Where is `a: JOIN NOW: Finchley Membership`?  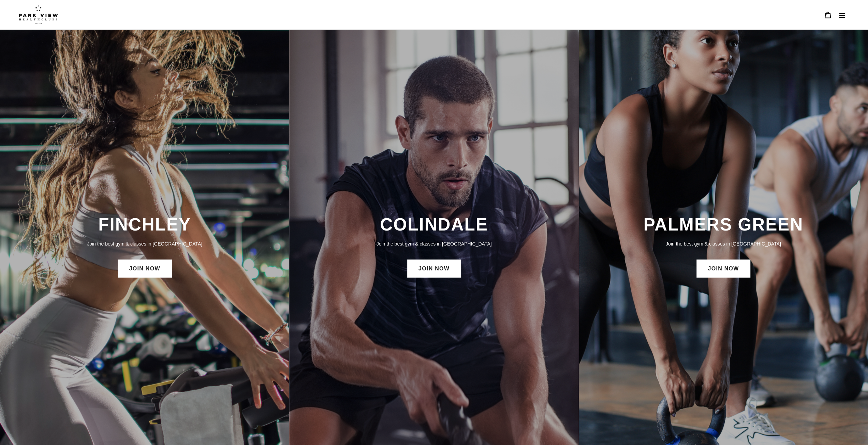 a: JOIN NOW: Finchley Membership is located at coordinates (145, 268).